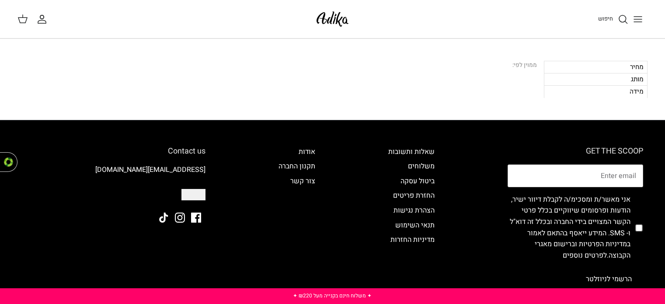  I want to click on a: מדיניות החזרות, so click(412, 240).